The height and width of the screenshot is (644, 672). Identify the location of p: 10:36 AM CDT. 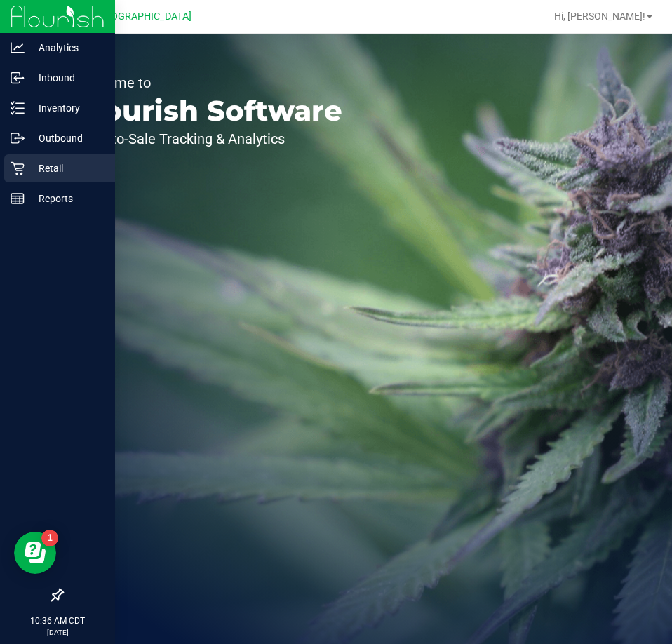
(58, 621).